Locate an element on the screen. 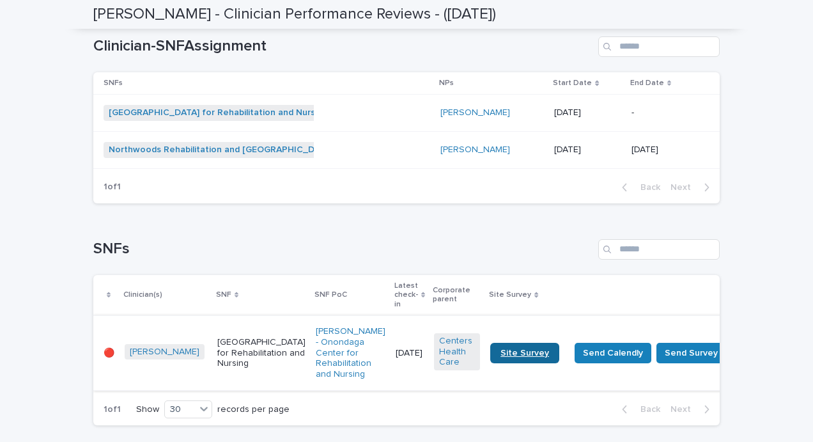  p: NPs is located at coordinates (446, 83).